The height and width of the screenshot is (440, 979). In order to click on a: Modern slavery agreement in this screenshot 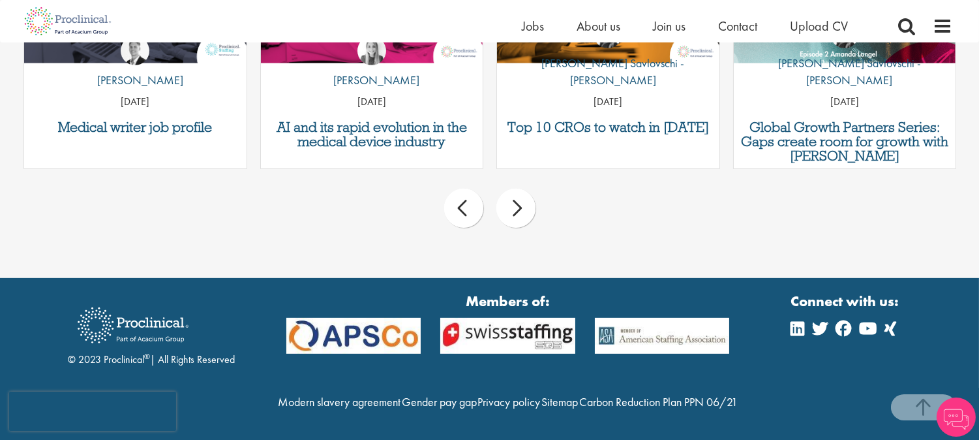, I will do `click(339, 401)`.